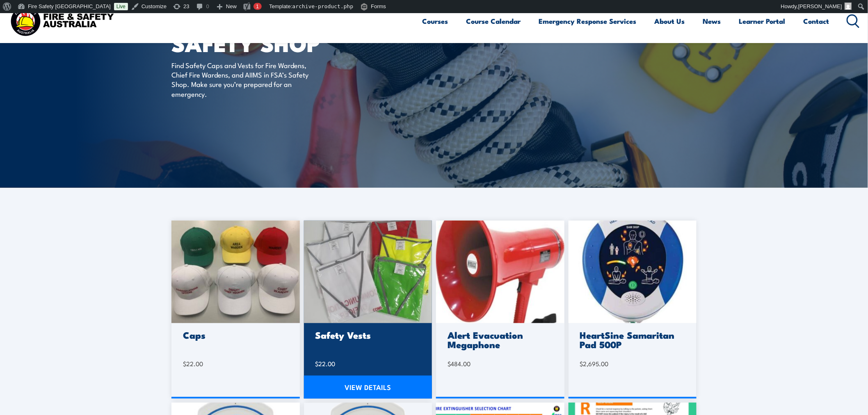 The height and width of the screenshot is (415, 868). I want to click on img: caps-scaled-1.jpg, so click(235, 271).